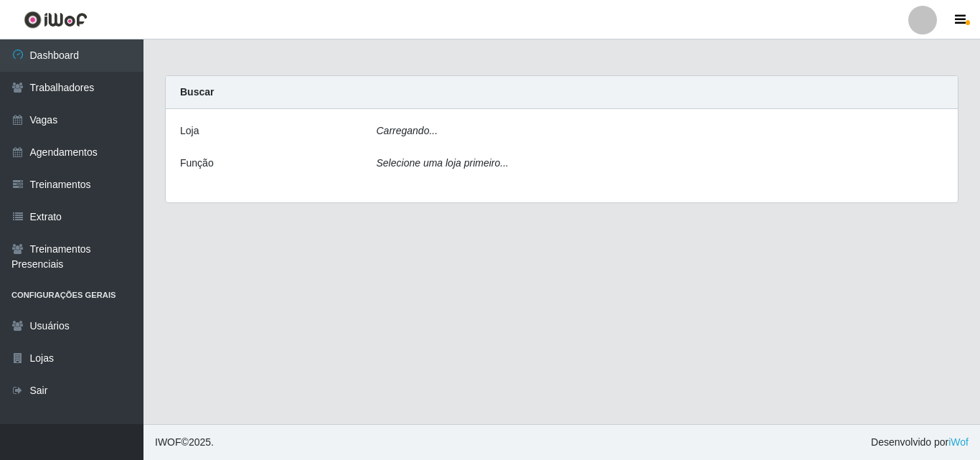 This screenshot has height=460, width=980. What do you see at coordinates (920, 442) in the screenshot?
I see `span: Desenvolvido por` at bounding box center [920, 442].